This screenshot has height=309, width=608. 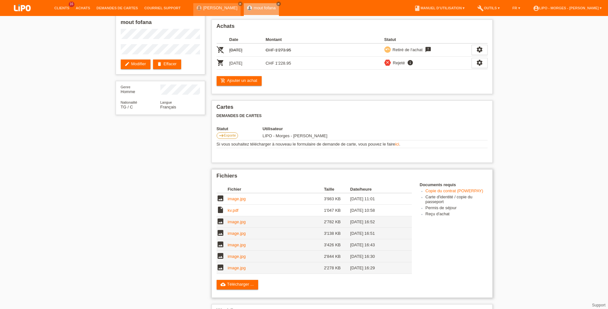 What do you see at coordinates (72, 4) in the screenshot?
I see `span: 16` at bounding box center [72, 4].